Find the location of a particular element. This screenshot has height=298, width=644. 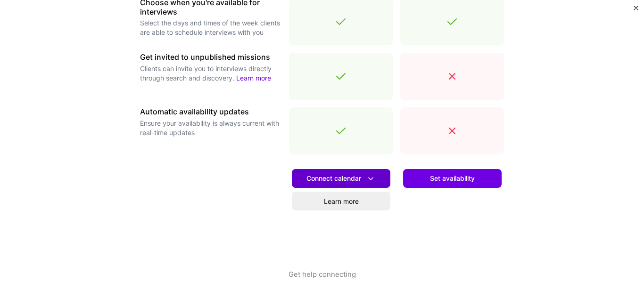

h3: Get invited to unpublished missions is located at coordinates (211, 57).